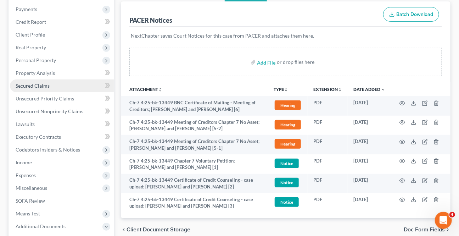 The width and height of the screenshot is (459, 236). I want to click on span: Codebtors Insiders & Notices, so click(48, 149).